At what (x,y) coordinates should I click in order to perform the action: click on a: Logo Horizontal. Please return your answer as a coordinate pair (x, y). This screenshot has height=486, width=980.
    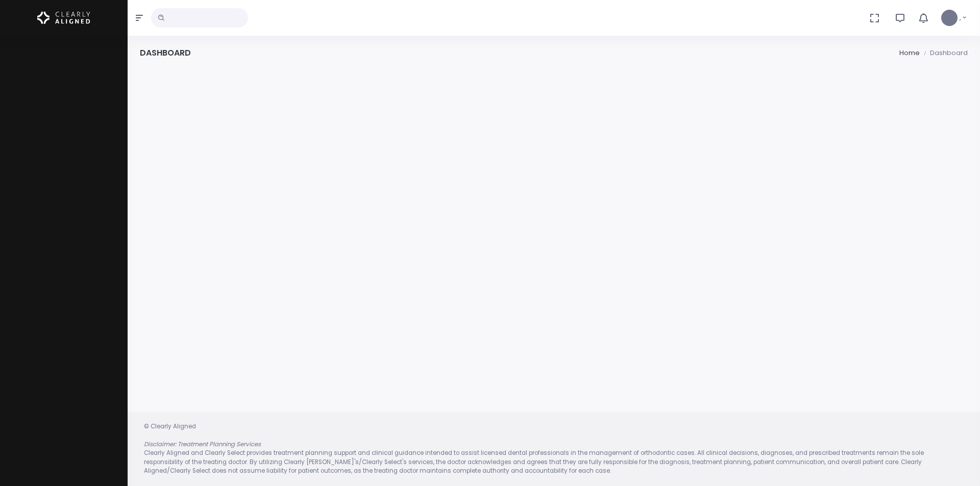
    Looking at the image, I should click on (64, 18).